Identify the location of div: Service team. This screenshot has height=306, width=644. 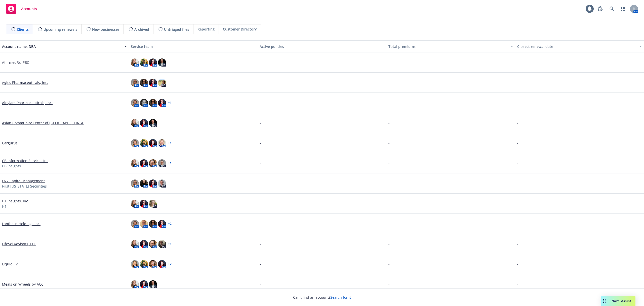
(193, 46).